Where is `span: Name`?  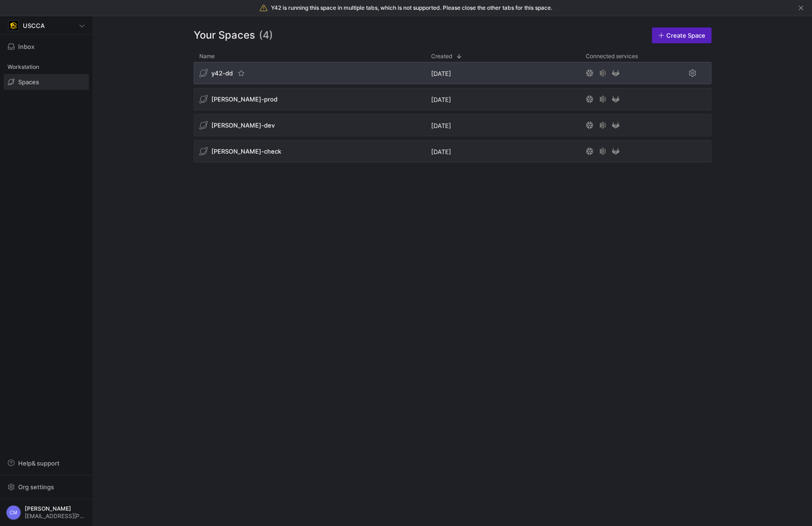
span: Name is located at coordinates (206, 56).